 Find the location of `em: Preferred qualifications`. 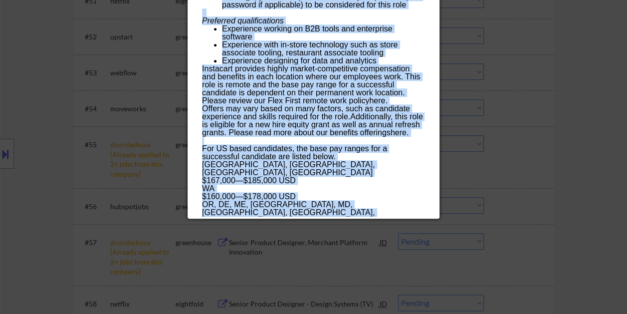

em: Preferred qualifications is located at coordinates (243, 20).